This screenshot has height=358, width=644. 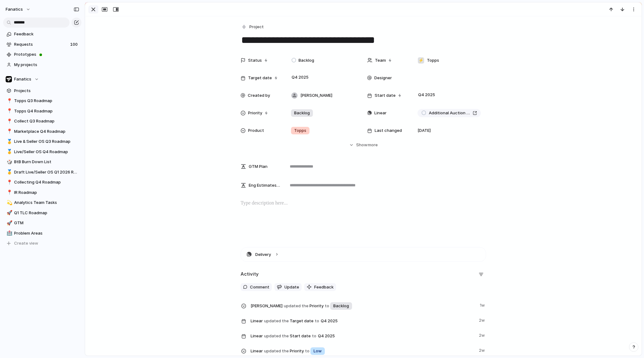 What do you see at coordinates (46, 141) in the screenshot?
I see `span: Live & Seller OS Q3 Roadmap` at bounding box center [46, 141].